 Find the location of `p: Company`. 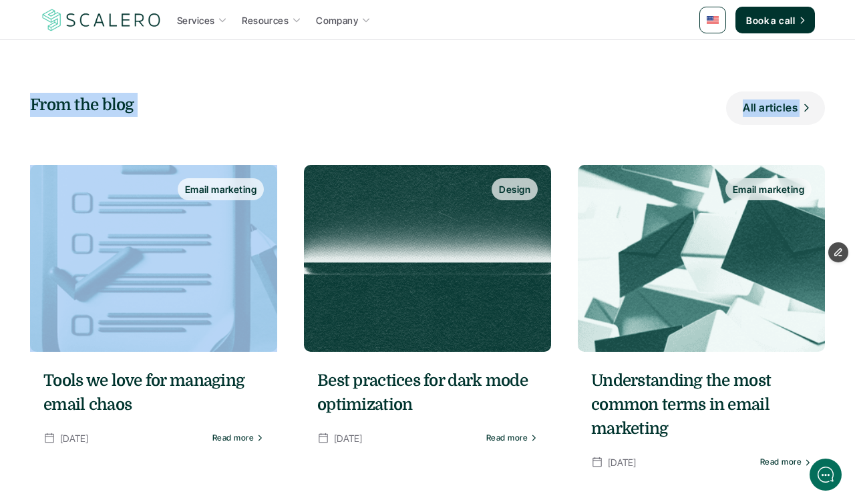

p: Company is located at coordinates (337, 20).